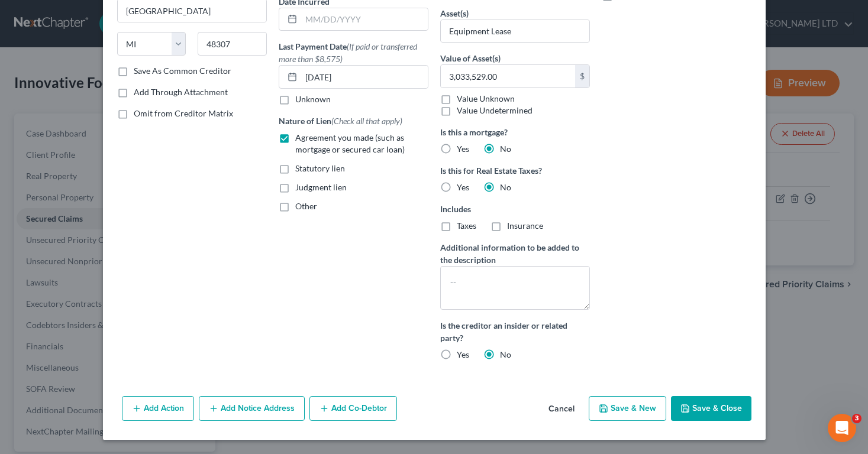  What do you see at coordinates (320, 187) in the screenshot?
I see `span: Judgment lien` at bounding box center [320, 187].